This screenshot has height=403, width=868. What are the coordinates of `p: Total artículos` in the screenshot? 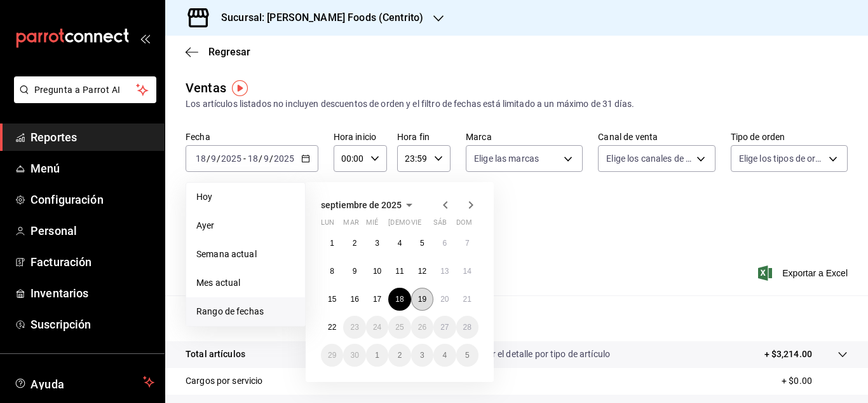 It's located at (215, 354).